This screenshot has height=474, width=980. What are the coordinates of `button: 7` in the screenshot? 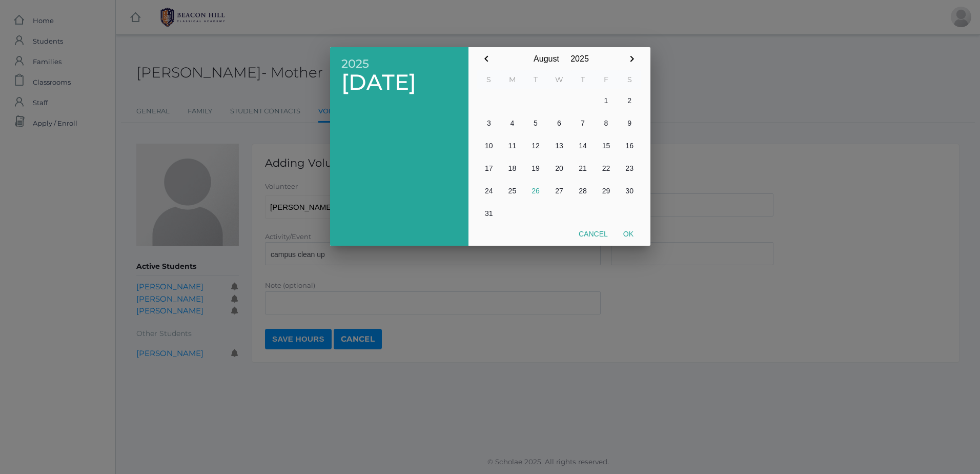 It's located at (582, 123).